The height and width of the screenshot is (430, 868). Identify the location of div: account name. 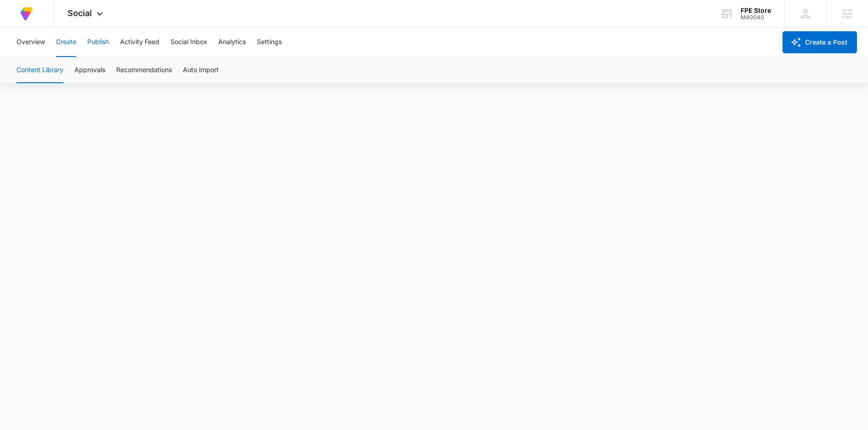
(756, 11).